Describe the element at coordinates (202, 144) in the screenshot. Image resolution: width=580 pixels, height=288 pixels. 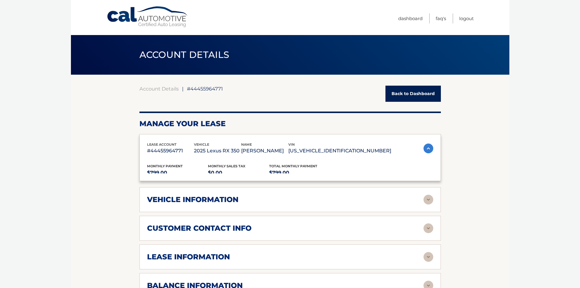
I see `span: vehicle` at that location.